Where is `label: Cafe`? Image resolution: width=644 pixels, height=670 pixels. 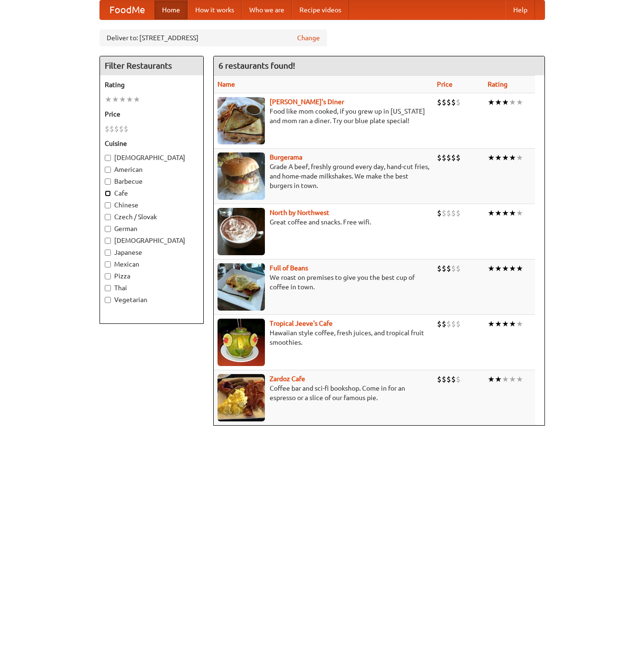 label: Cafe is located at coordinates (152, 193).